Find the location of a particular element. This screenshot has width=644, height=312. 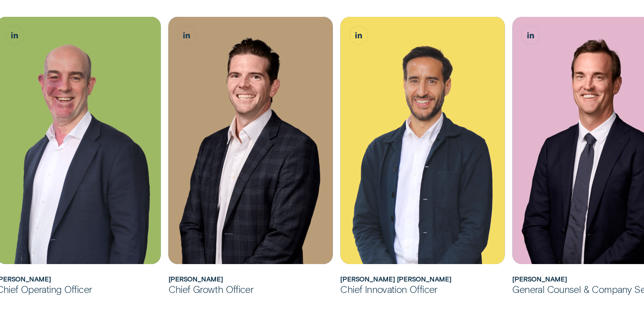

h2: James Goodwin is located at coordinates (250, 279).